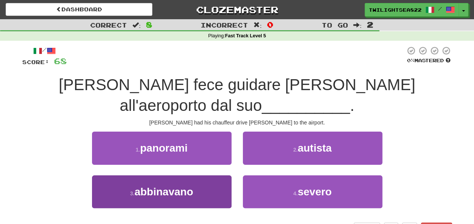 The height and width of the screenshot is (224, 474). I want to click on small: 3 ., so click(132, 194).